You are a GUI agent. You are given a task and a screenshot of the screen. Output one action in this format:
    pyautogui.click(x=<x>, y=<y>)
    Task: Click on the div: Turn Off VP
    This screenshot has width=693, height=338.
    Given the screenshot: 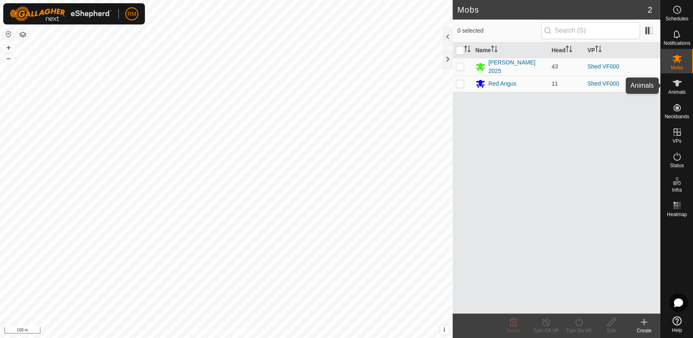 What is the action you would take?
    pyautogui.click(x=546, y=331)
    